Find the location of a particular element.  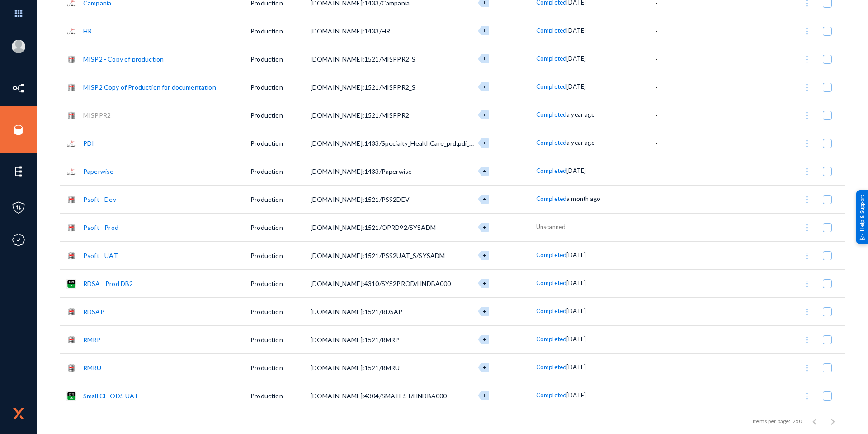

a: MISPPR2 is located at coordinates (97, 115).